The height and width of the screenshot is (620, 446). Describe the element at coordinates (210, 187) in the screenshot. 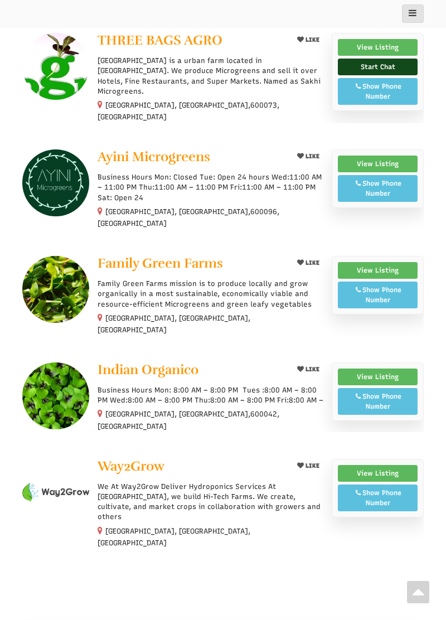

I see `p: Business Hours Mon: Closed Tue: Open 24 hours Wed:11:00 AM – 11:00 PM Thu:11:00 AM – 11:00 PM Fri...` at that location.